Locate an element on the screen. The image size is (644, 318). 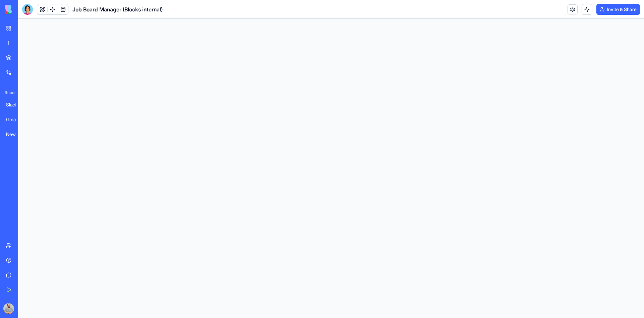
a: New App is located at coordinates (16, 135).